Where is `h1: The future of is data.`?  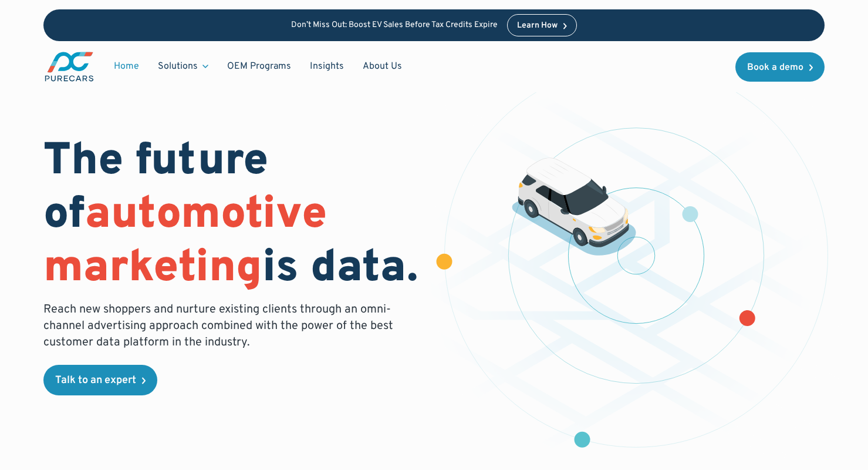 h1: The future of is data. is located at coordinates (232, 216).